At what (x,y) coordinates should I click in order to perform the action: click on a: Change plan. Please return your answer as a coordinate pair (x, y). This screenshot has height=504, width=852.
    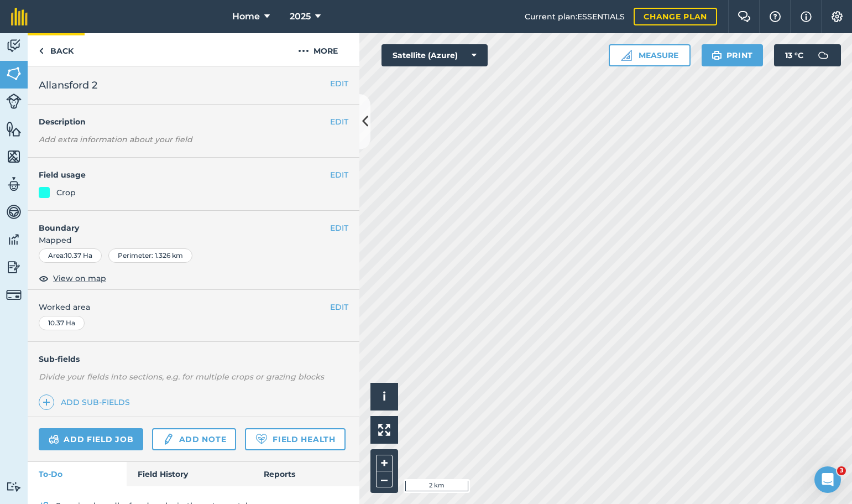
    Looking at the image, I should click on (675, 16).